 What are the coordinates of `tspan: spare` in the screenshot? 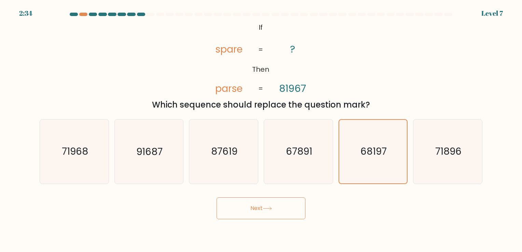 It's located at (229, 49).